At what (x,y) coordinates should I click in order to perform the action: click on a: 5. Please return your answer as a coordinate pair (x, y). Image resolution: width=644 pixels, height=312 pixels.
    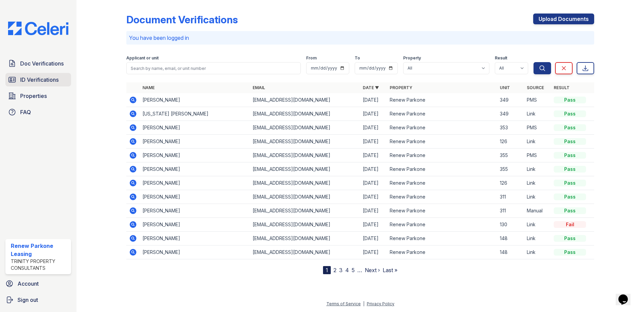
    Looking at the image, I should click on (354, 270).